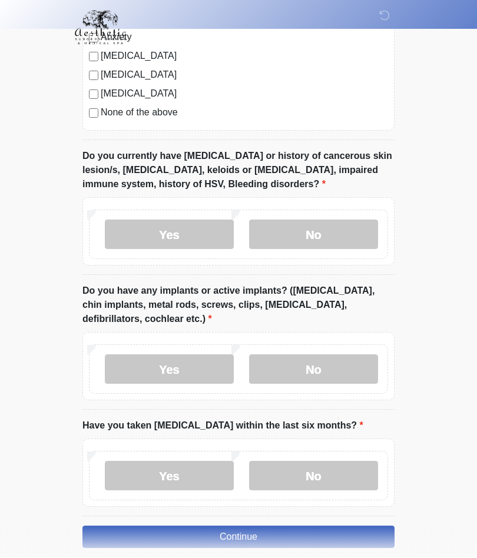 This screenshot has height=558, width=477. What do you see at coordinates (238, 538) in the screenshot?
I see `button: Continue` at bounding box center [238, 538].